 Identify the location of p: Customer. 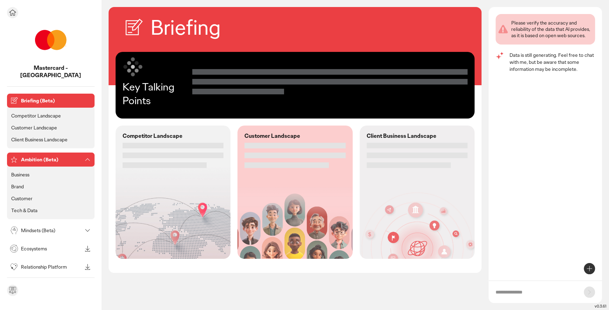
(22, 198).